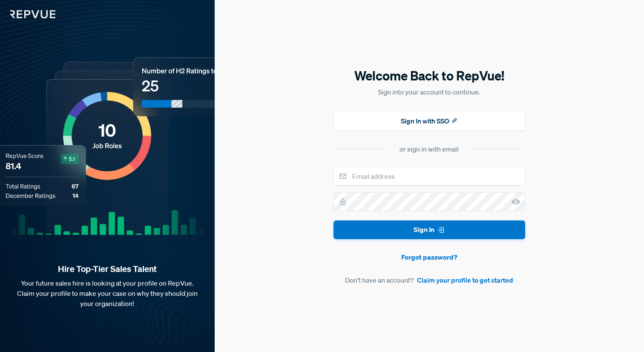 This screenshot has width=644, height=352. What do you see at coordinates (429, 229) in the screenshot?
I see `button: Sign In` at bounding box center [429, 229].